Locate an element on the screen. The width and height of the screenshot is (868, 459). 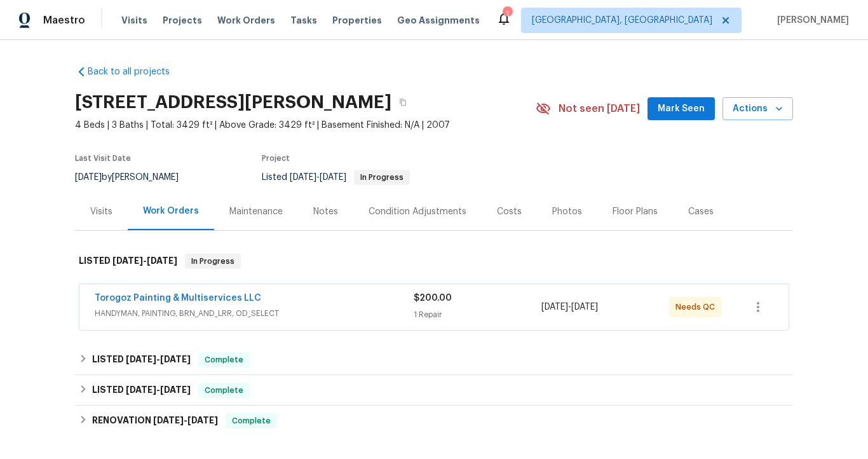
span: Needs QC is located at coordinates (698, 307).